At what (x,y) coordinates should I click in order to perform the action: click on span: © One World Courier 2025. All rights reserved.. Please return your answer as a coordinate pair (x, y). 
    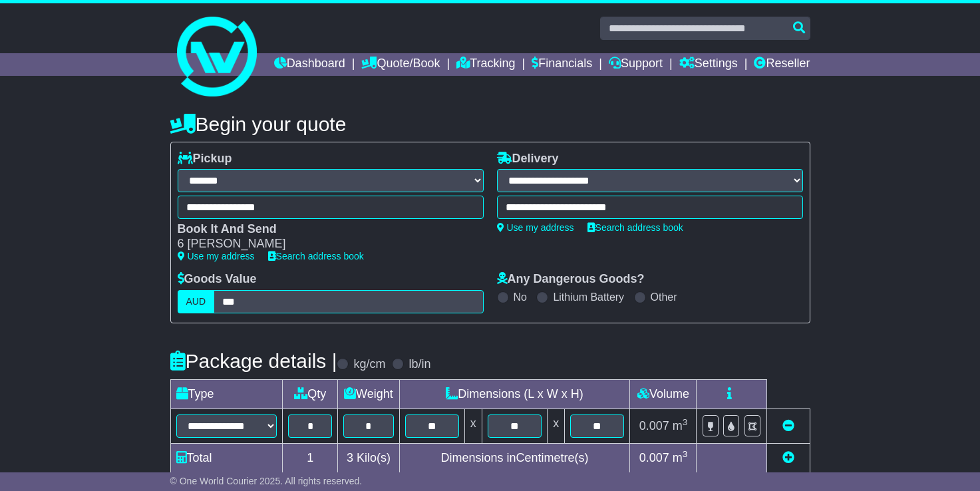
    Looking at the image, I should click on (266, 481).